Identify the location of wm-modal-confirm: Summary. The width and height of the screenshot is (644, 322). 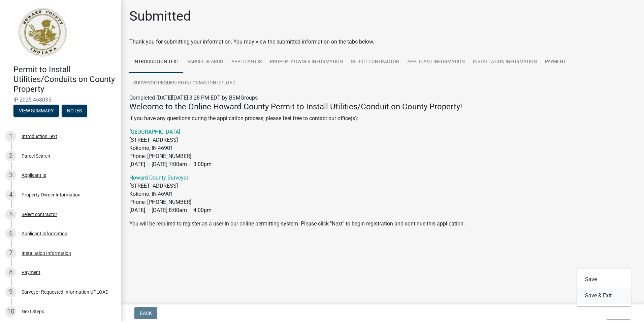
(36, 111).